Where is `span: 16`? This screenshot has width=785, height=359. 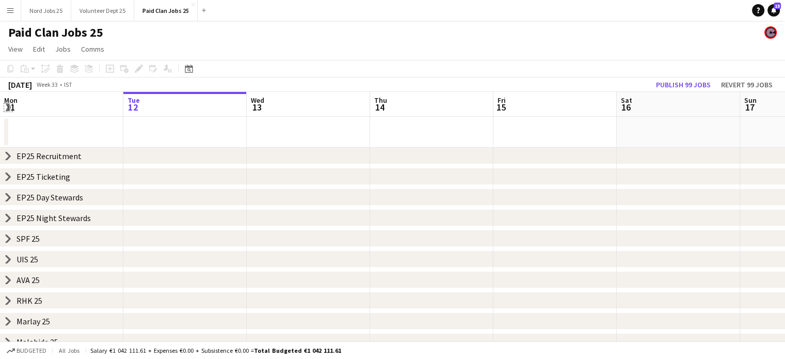 span: 16 is located at coordinates (626, 107).